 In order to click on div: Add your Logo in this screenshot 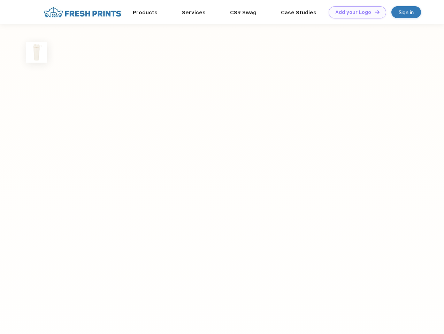, I will do `click(353, 12)`.